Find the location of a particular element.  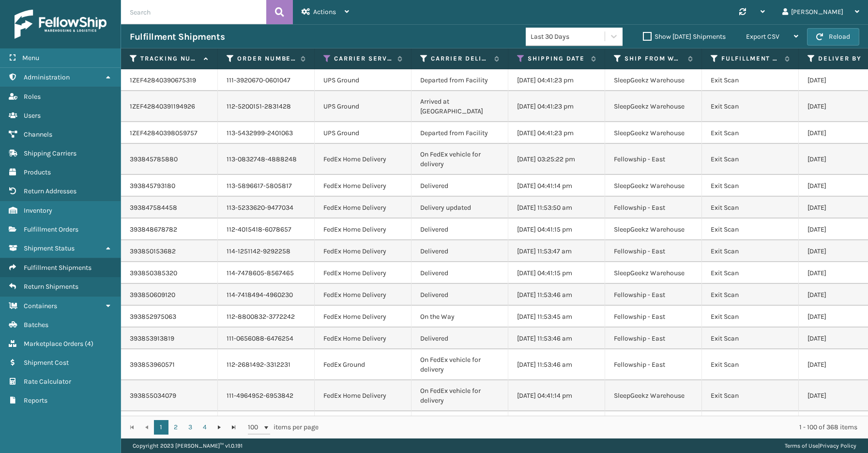

td: Delivery updated is located at coordinates (460, 207).